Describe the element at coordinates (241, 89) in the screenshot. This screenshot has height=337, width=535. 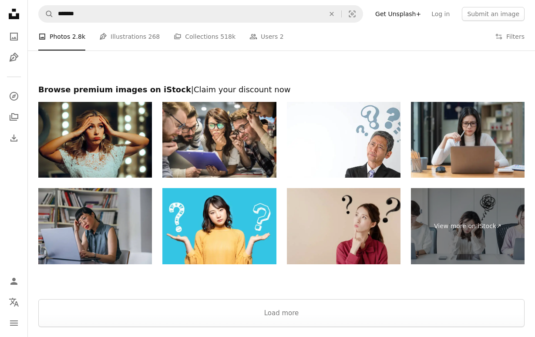
I see `span: | Claim your discount now` at that location.